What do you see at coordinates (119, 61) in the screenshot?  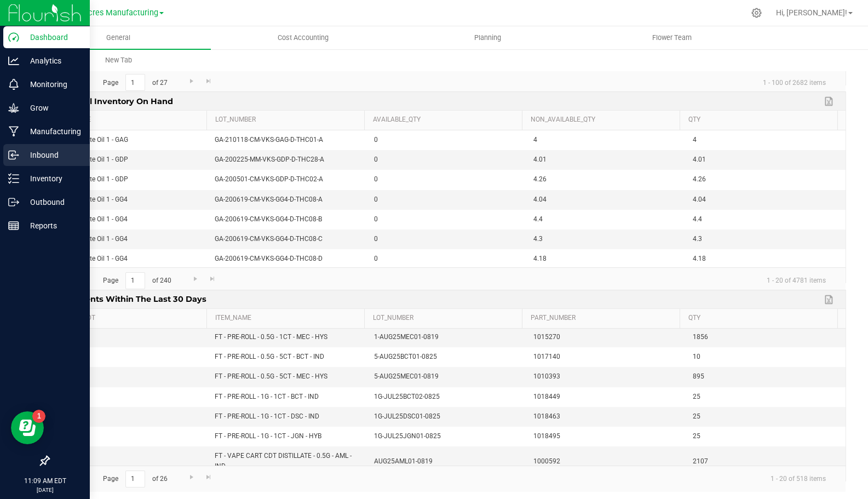 I see `a: New Tab` at bounding box center [119, 61].